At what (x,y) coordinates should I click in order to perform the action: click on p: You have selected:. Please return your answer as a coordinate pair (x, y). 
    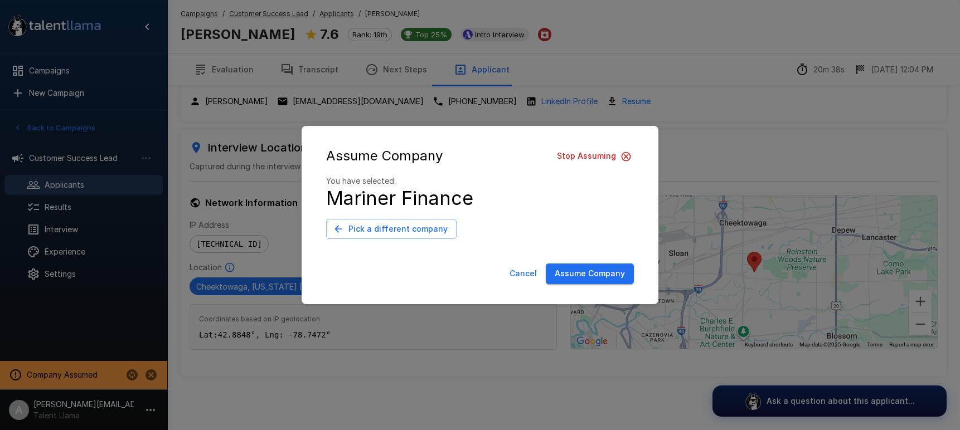
    Looking at the image, I should click on (480, 181).